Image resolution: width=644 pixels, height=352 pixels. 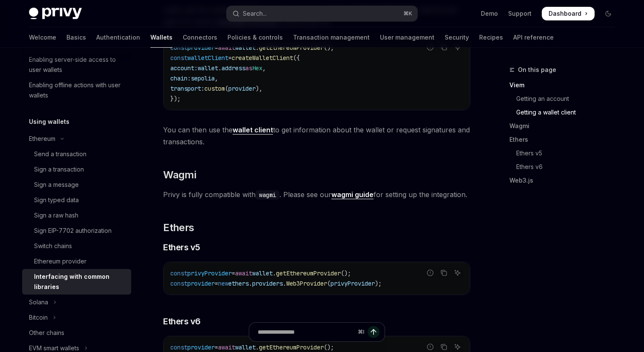 What do you see at coordinates (316, 136) in the screenshot?
I see `span: You can then use the to get information about the wallet or request signatures and transactions.` at bounding box center [316, 136].